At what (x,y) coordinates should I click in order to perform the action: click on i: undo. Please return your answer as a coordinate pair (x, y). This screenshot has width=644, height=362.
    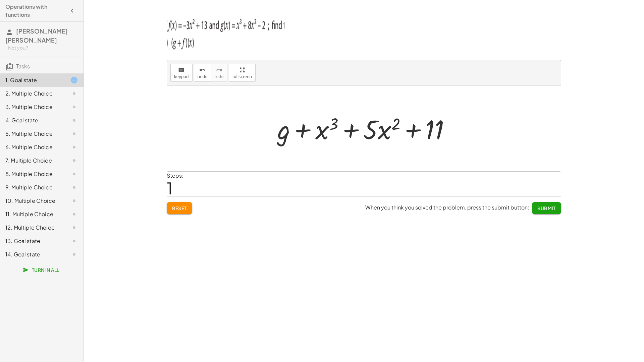
    Looking at the image, I should click on (202, 70).